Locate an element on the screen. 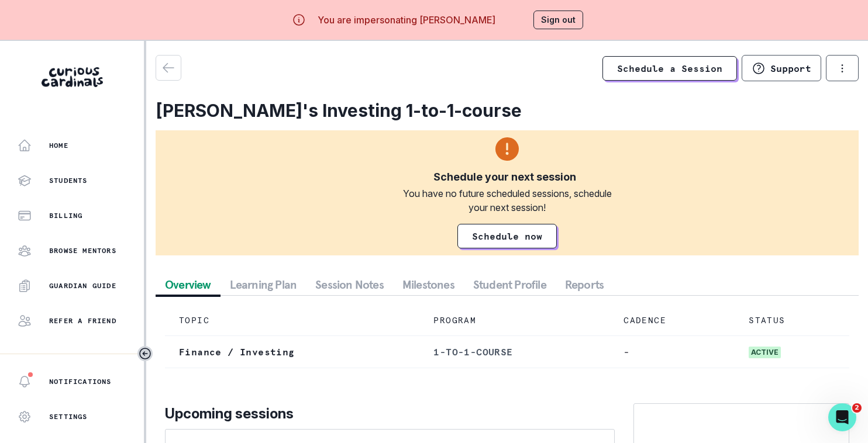 The width and height of the screenshot is (868, 443). button: Toggle sidebar is located at coordinates (145, 354).